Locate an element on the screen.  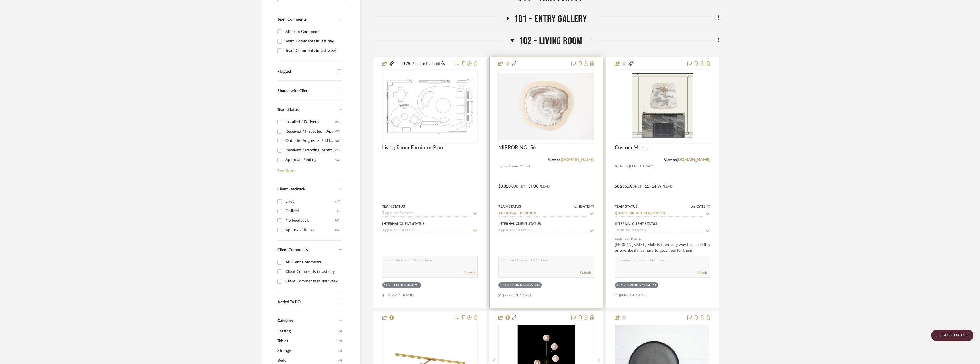
img: Custom Mirror is located at coordinates (663, 106).